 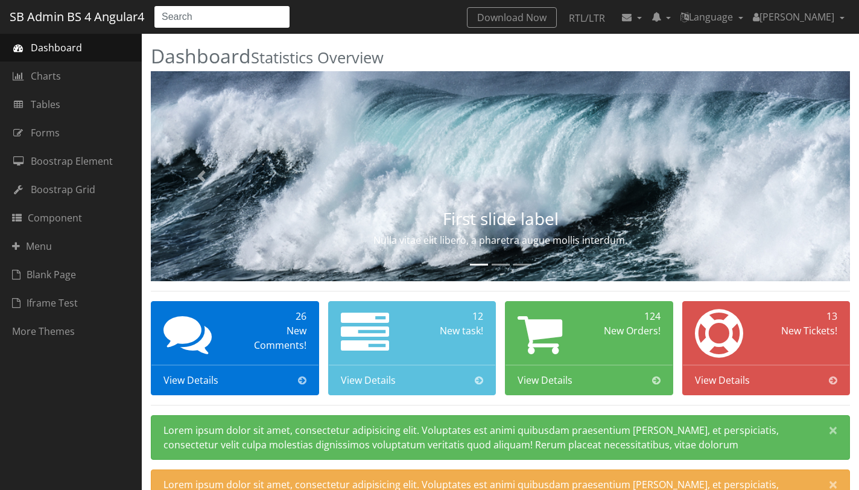 I want to click on span: Menu, so click(x=32, y=246).